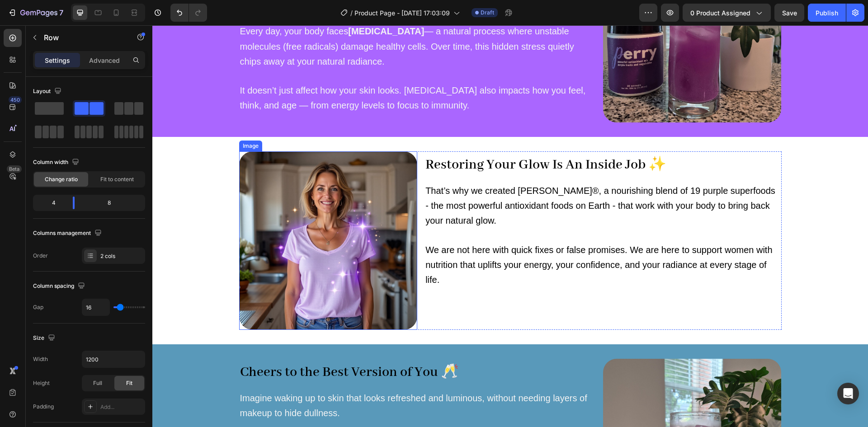 The height and width of the screenshot is (427, 868). I want to click on div: Padding, so click(44, 407).